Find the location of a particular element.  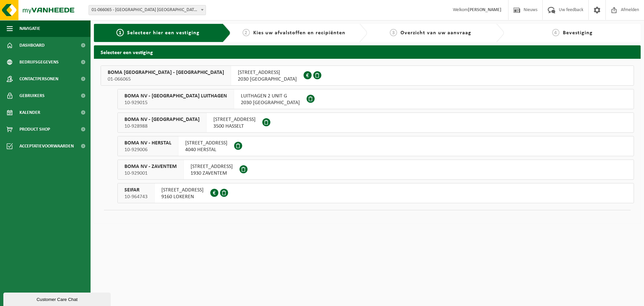

span: 4040 HERSTAL is located at coordinates (207, 150).